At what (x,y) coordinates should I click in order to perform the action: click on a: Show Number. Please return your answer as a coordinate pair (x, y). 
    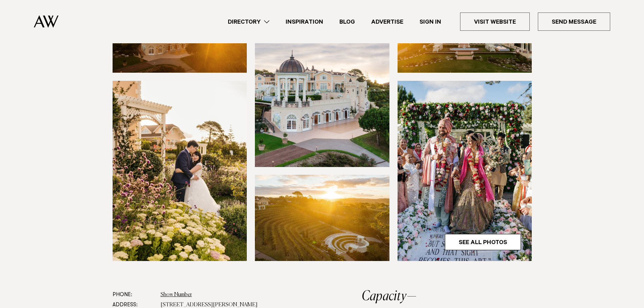
    Looking at the image, I should click on (176, 295).